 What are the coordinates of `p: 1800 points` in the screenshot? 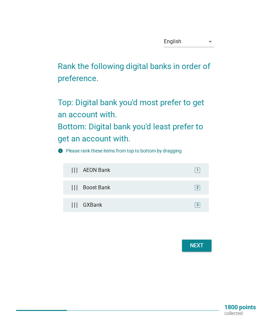 It's located at (240, 308).